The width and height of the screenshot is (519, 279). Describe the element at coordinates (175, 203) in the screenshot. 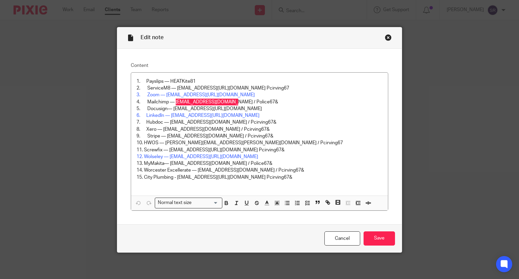

I see `span: Normal text size` at that location.